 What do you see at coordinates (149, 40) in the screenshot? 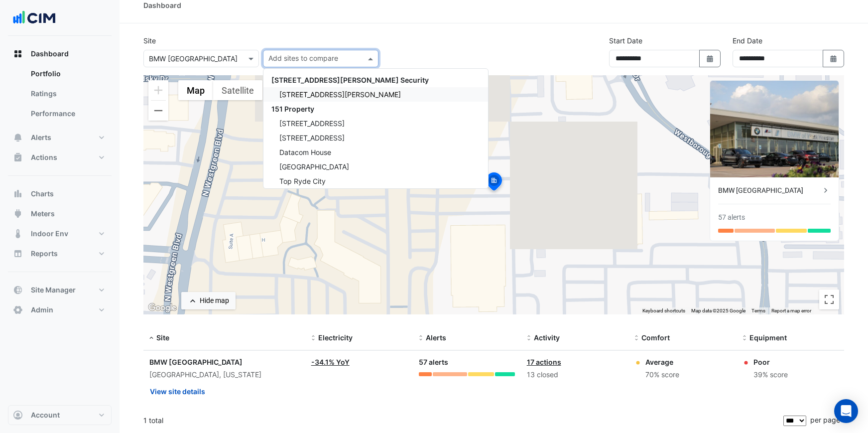
I see `label: Site` at bounding box center [149, 40].